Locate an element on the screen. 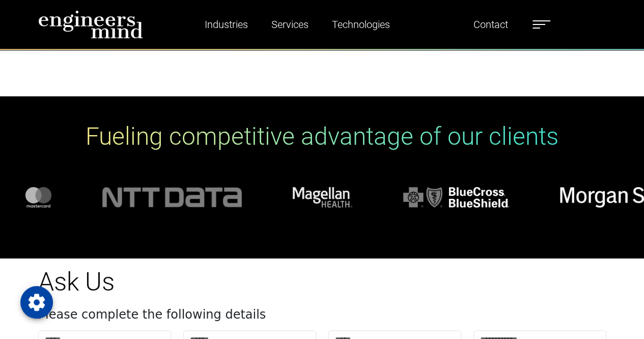 Image resolution: width=644 pixels, height=339 pixels. a: Industries is located at coordinates (226, 25).